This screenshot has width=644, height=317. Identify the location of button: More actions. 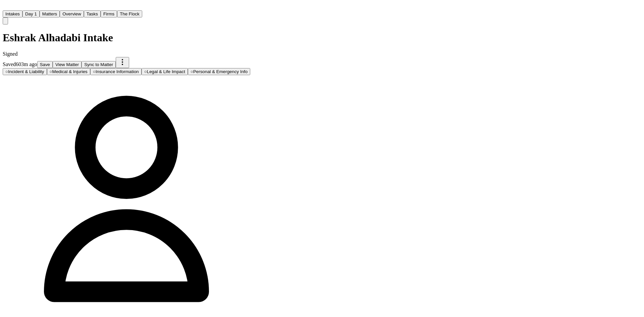
(123, 62).